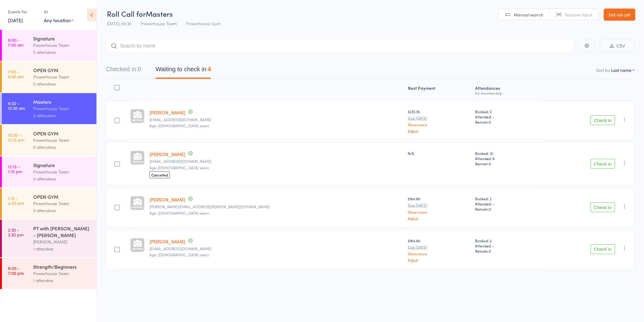 The width and height of the screenshot is (644, 322). I want to click on time: 1:15 - 4:00 pm, so click(16, 200).